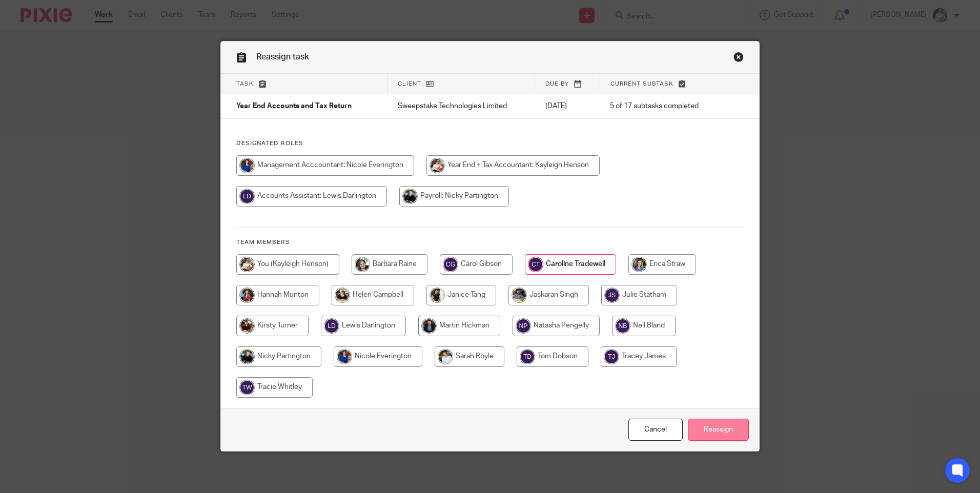  I want to click on span: Due by, so click(557, 84).